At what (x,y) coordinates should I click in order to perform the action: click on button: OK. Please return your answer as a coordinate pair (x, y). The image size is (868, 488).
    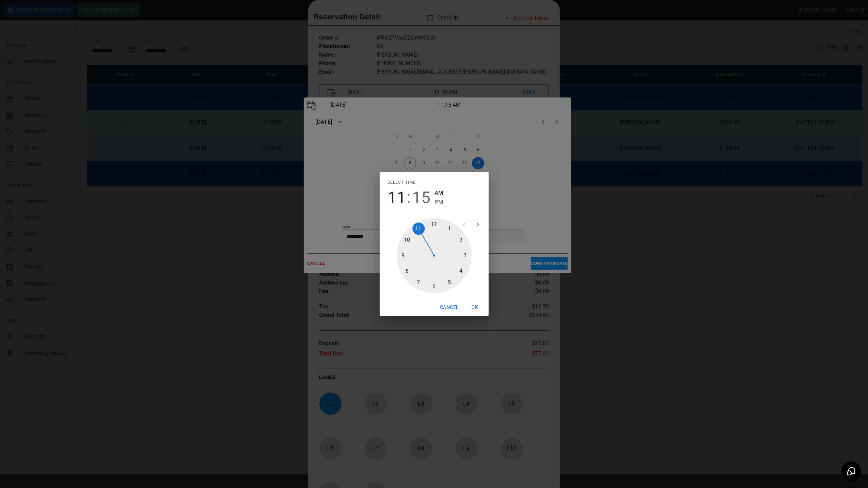
    Looking at the image, I should click on (475, 307).